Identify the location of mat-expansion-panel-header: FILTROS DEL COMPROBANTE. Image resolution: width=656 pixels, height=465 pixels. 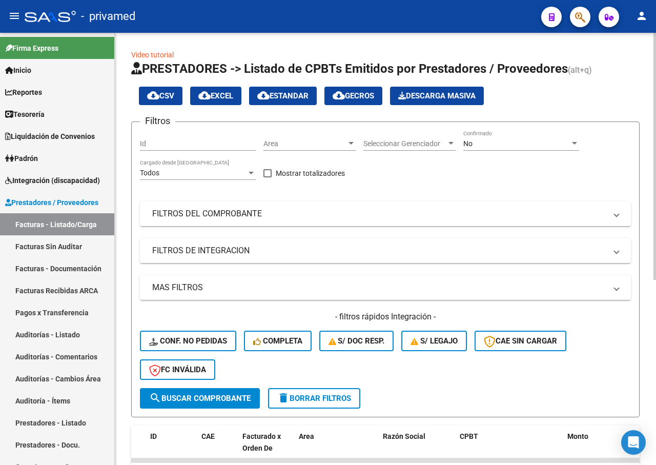
(385, 214).